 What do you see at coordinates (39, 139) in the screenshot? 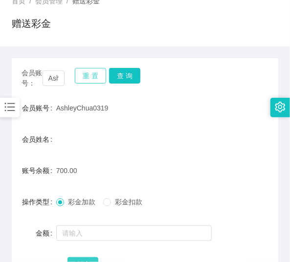
I see `label: 会员姓名` at bounding box center [39, 139].